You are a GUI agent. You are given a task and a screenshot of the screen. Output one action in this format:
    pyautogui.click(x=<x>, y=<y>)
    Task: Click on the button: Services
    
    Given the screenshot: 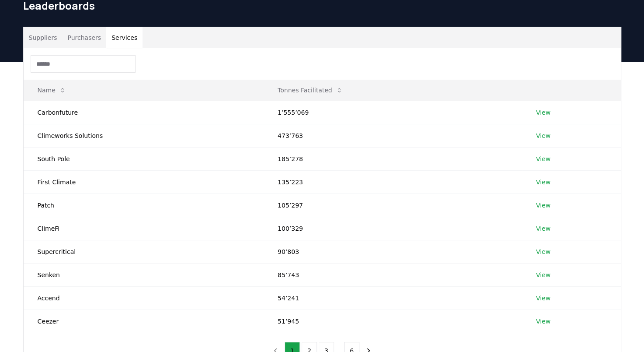 What is the action you would take?
    pyautogui.click(x=124, y=37)
    